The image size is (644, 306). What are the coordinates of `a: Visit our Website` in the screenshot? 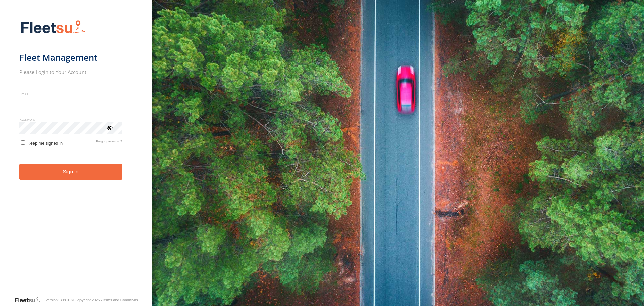 It's located at (30, 300).